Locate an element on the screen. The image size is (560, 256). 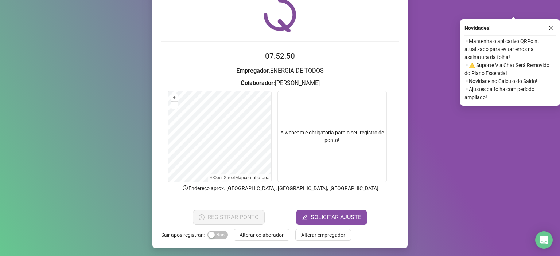
button: Alterar colaborador is located at coordinates (261, 235).